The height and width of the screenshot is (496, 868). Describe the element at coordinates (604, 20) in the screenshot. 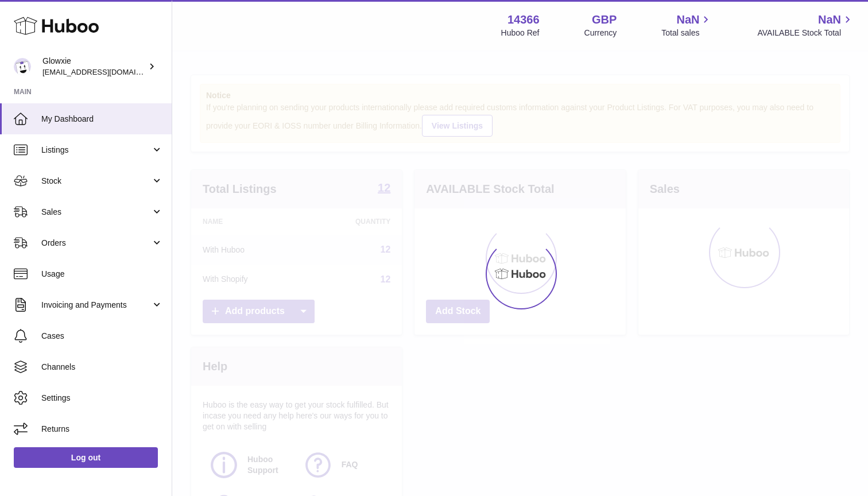

I see `strong: GBP` at that location.